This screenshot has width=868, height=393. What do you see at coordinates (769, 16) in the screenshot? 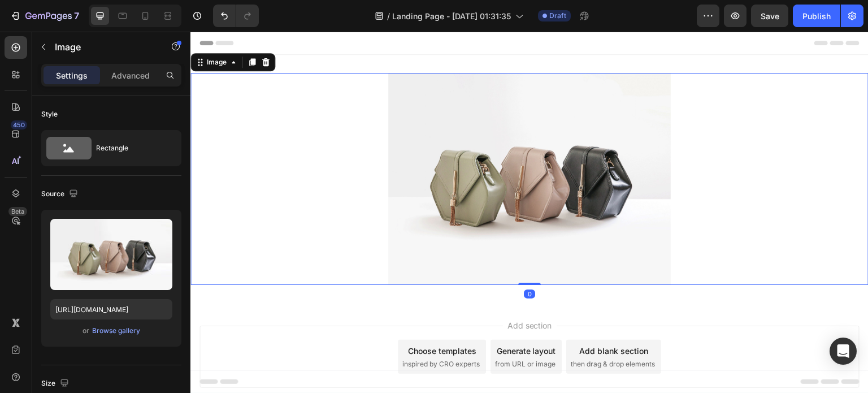
I see `span: Save` at bounding box center [769, 16].